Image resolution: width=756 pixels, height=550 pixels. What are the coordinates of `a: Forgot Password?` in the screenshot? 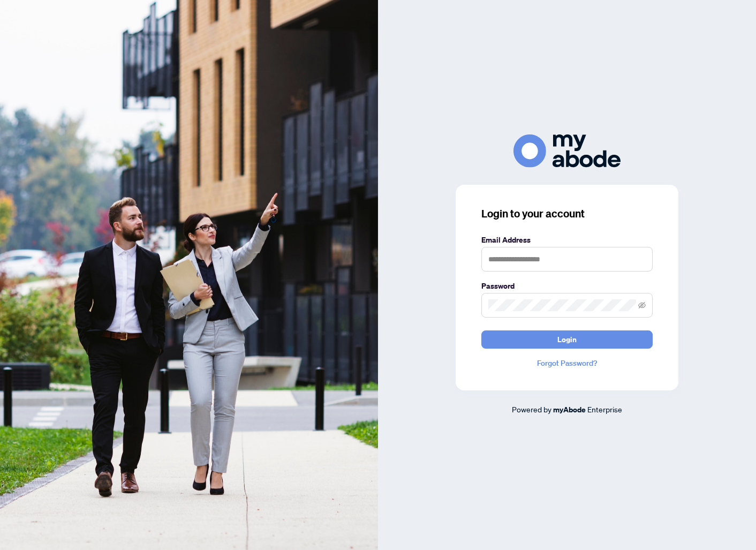 It's located at (567, 363).